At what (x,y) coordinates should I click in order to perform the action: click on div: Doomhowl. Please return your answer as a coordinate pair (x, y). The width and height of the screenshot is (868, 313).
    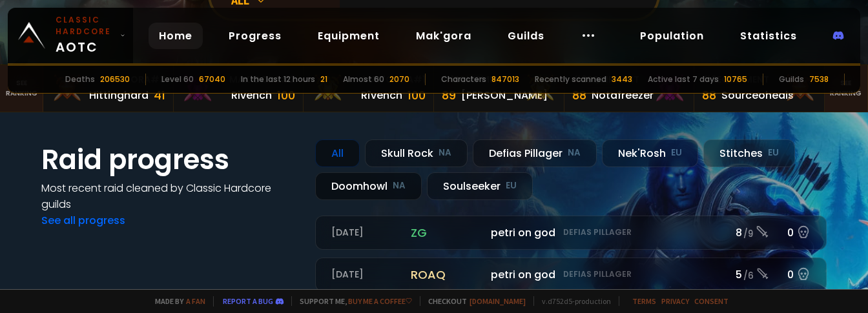
    Looking at the image, I should click on (368, 186).